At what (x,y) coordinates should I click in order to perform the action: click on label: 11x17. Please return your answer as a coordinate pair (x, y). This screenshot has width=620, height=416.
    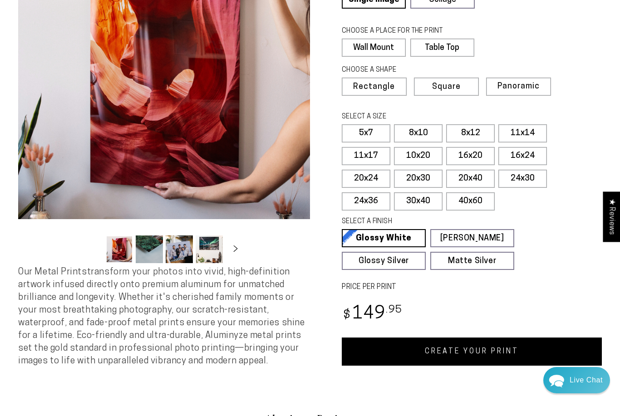
    Looking at the image, I should click on (366, 156).